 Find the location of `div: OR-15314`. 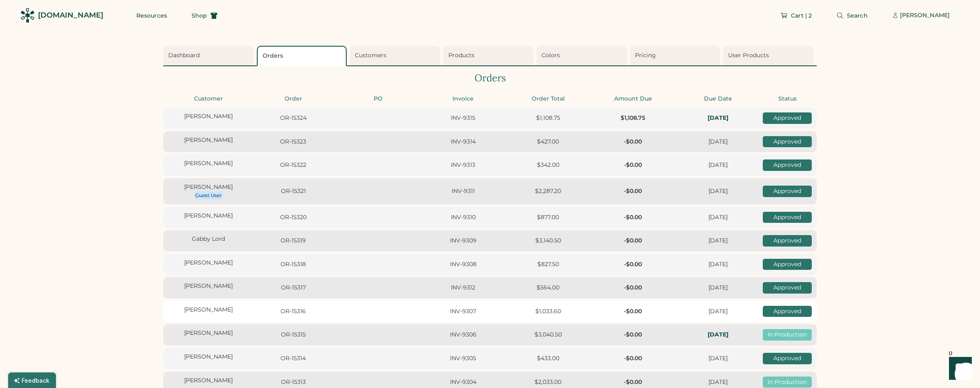

div: OR-15314 is located at coordinates (293, 358).